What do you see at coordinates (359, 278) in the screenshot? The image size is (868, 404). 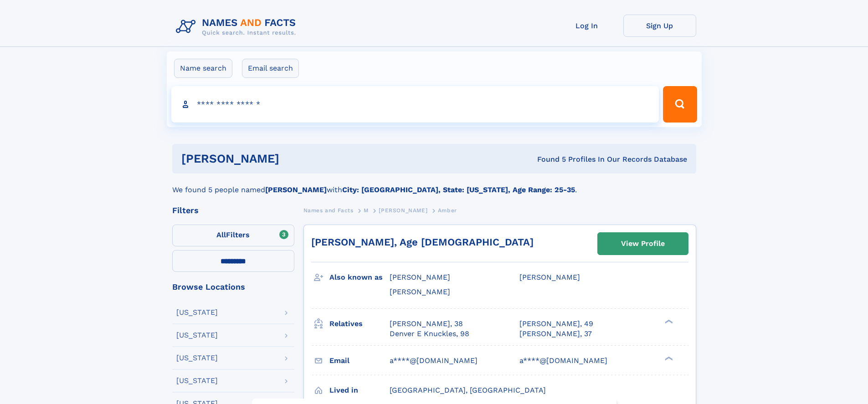 I see `h3: Also known as` at bounding box center [359, 278].